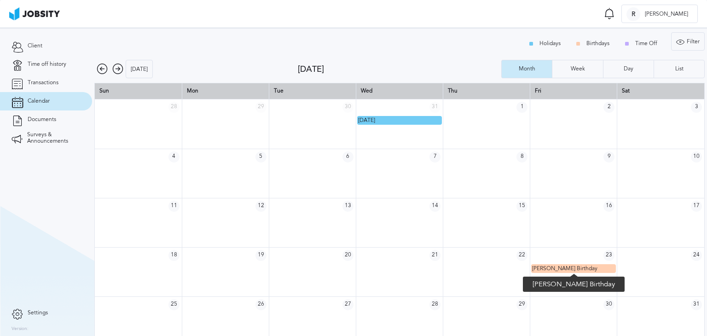  I want to click on span: 5, so click(261, 157).